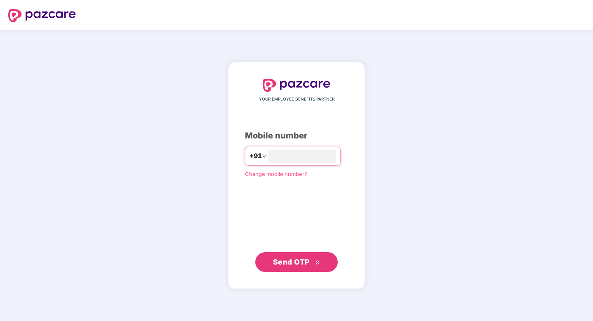  What do you see at coordinates (276, 174) in the screenshot?
I see `span: Change mobile number?` at bounding box center [276, 174].